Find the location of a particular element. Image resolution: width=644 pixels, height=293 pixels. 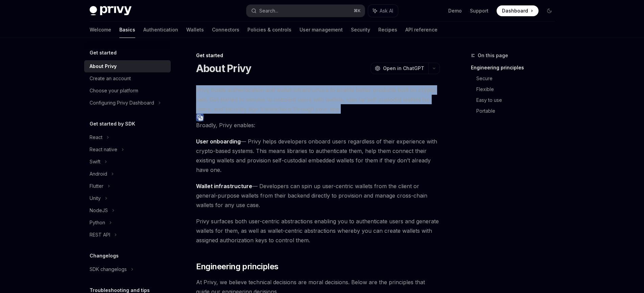

span: Open in ChatGPT is located at coordinates (404, 68).